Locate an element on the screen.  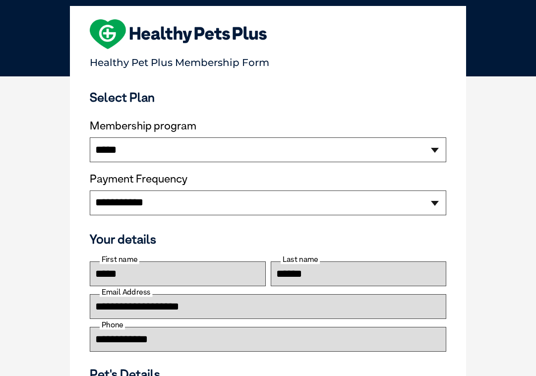
h3: Select Plan is located at coordinates (268, 97).